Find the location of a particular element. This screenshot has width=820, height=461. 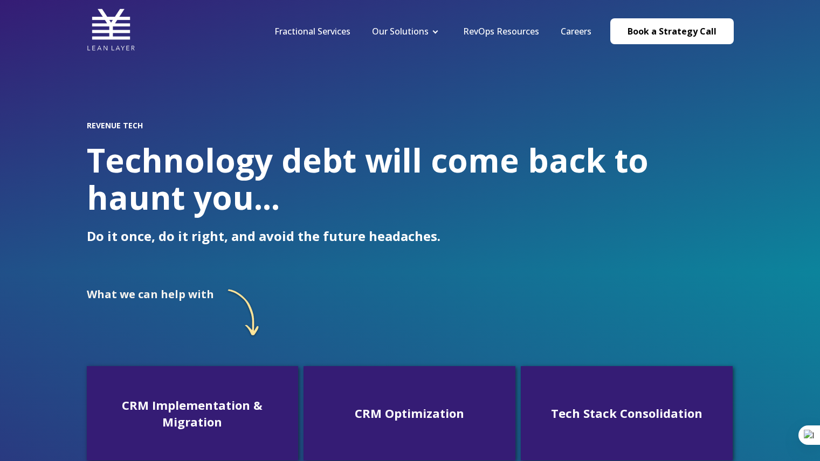

h2: What we can help with is located at coordinates (150, 294).